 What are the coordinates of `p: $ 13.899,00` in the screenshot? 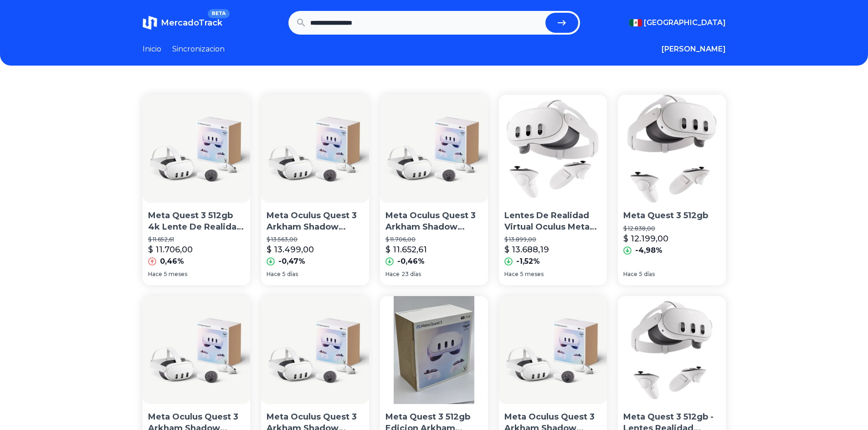 It's located at (553, 239).